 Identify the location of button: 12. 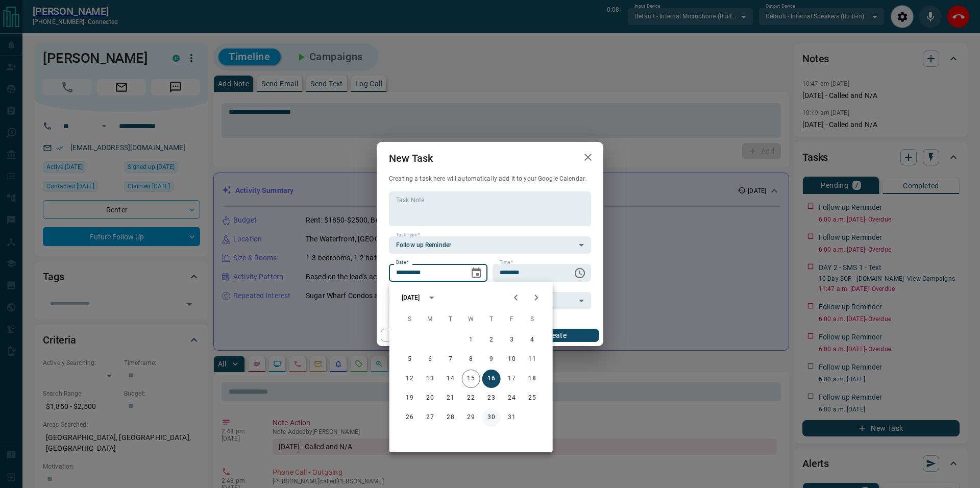
(410, 379).